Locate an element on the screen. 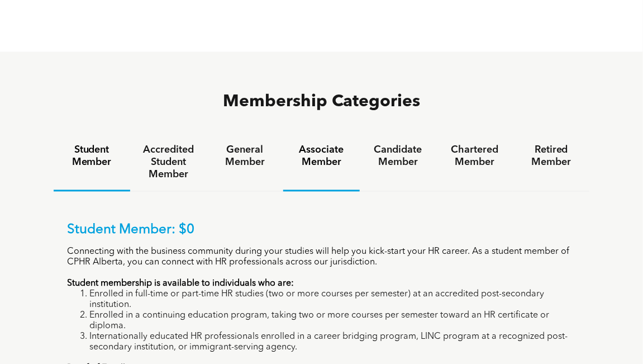  span: Membership Categories is located at coordinates (322, 101).